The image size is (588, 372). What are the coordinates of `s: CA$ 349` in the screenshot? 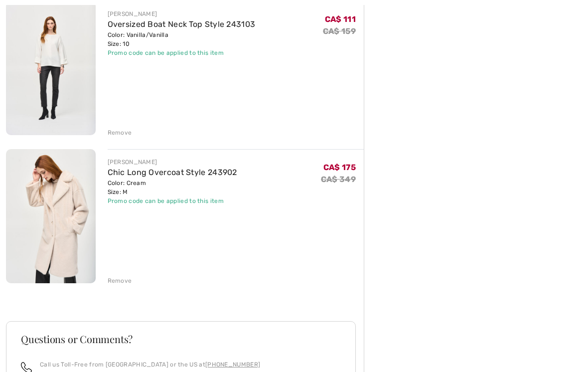 It's located at (339, 179).